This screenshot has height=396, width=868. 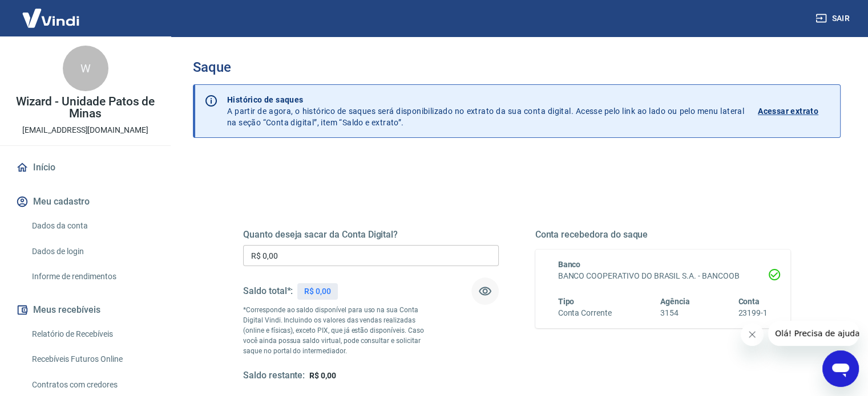 What do you see at coordinates (52, 12) in the screenshot?
I see `span: Olá! Precisa de ajuda?` at bounding box center [52, 12].